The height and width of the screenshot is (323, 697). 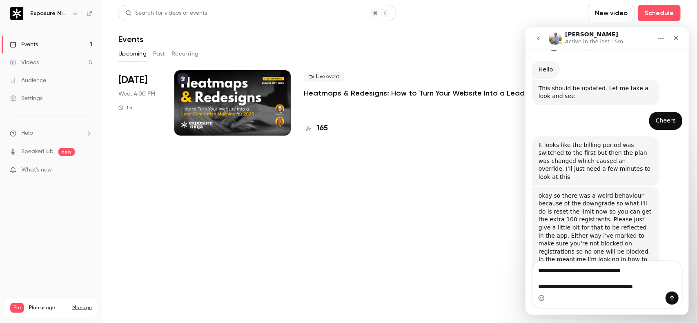 I want to click on a: SpeakerHub, so click(x=37, y=151).